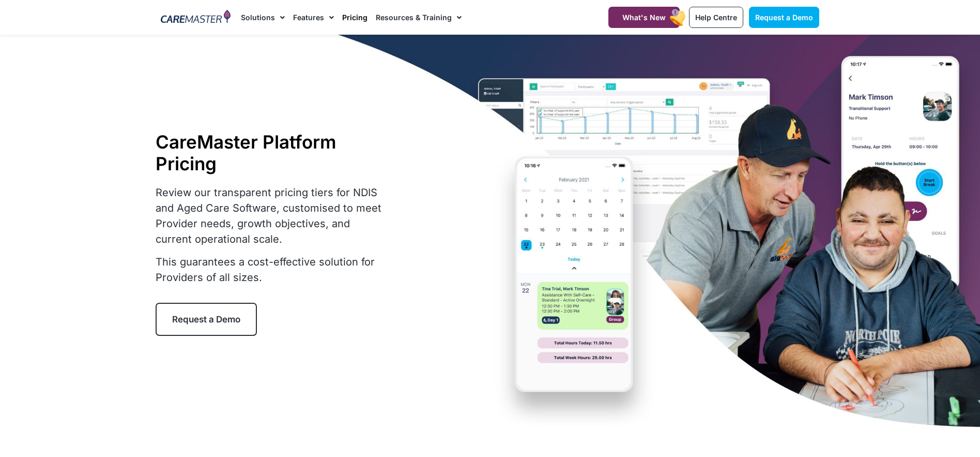 This screenshot has height=457, width=980. I want to click on p: This guarantees a cost-effective solution for Providers of all sizes., so click(272, 269).